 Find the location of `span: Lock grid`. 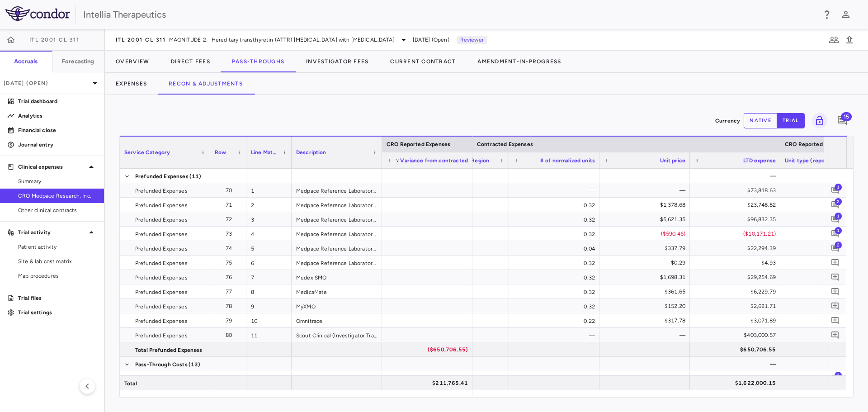

span: Lock grid is located at coordinates (818, 120).